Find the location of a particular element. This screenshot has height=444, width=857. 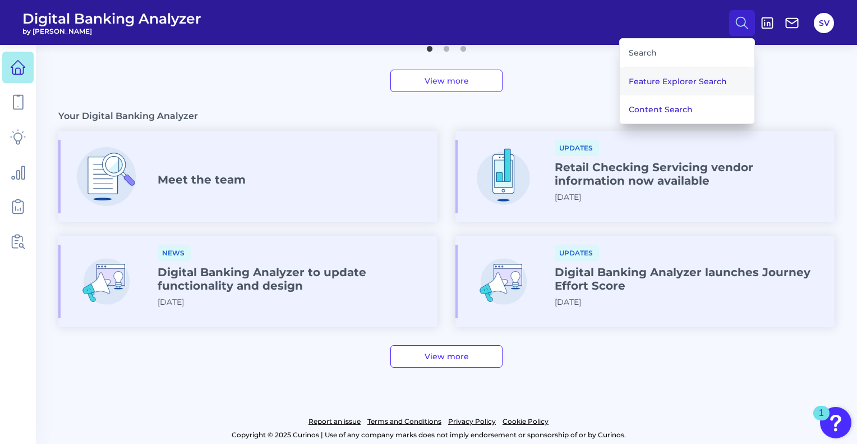

button: Content Search is located at coordinates (687, 109).